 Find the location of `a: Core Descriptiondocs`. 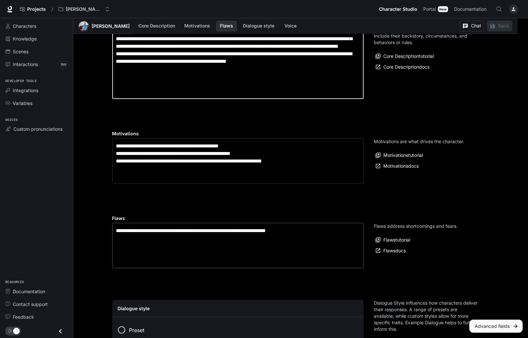

a: Core Descriptiondocs is located at coordinates (402, 67).